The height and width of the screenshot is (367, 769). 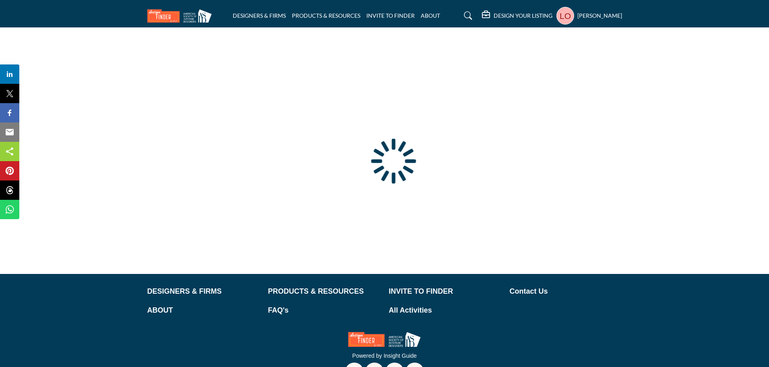 What do you see at coordinates (324, 310) in the screenshot?
I see `a: FAQ's` at bounding box center [324, 310].